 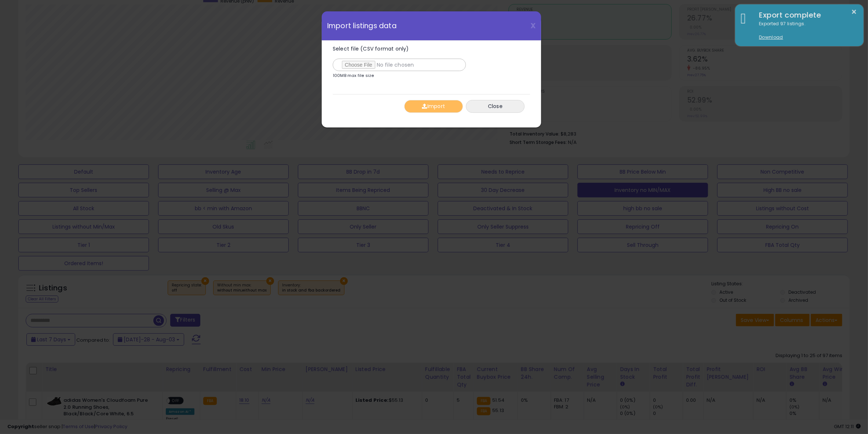 I want to click on span: Select file (CSV format only), so click(x=370, y=49).